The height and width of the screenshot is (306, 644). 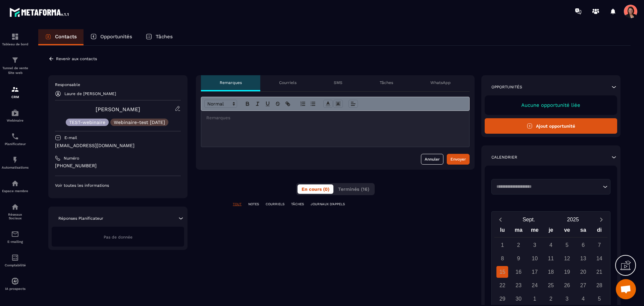 What do you see at coordinates (599, 245) in the screenshot?
I see `div: 7` at bounding box center [599, 245].